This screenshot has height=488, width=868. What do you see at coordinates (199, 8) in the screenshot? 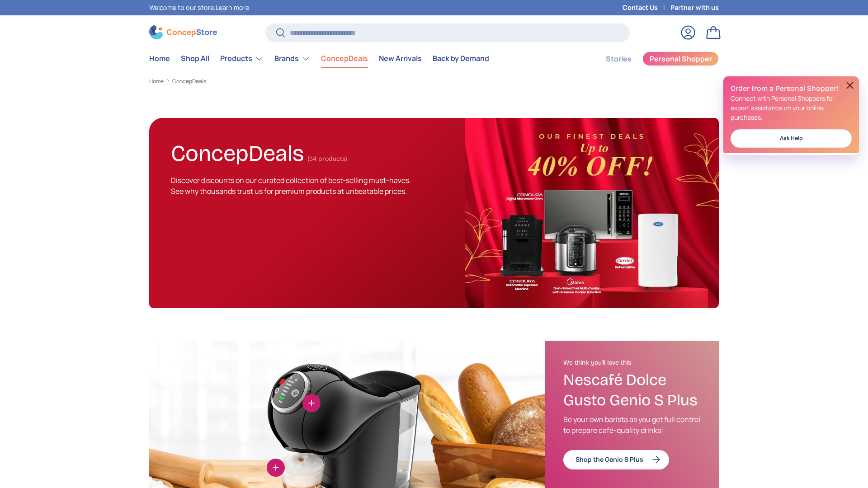
I see `p: Welcome to our store.` at bounding box center [199, 8].